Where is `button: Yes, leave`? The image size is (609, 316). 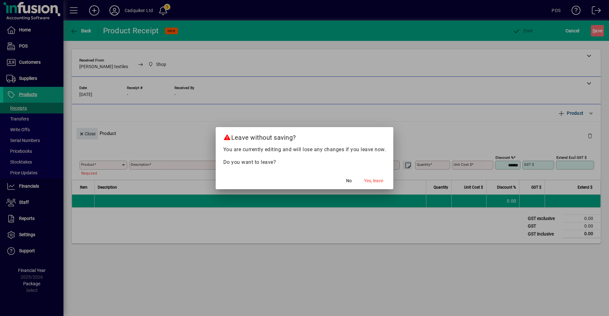
button: Yes, leave is located at coordinates (374, 181).